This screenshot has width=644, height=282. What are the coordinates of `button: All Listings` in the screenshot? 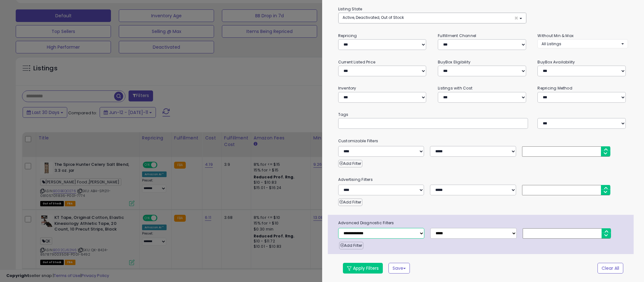 It's located at (583, 44).